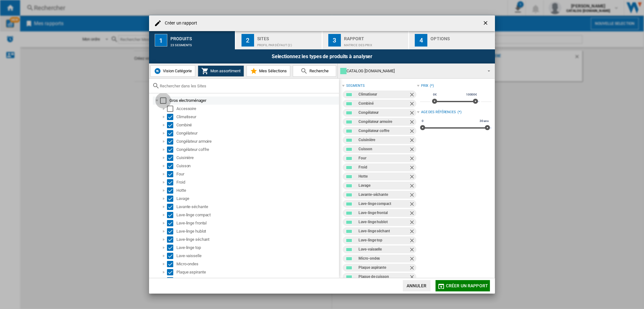  I want to click on div: 3, so click(334, 40).